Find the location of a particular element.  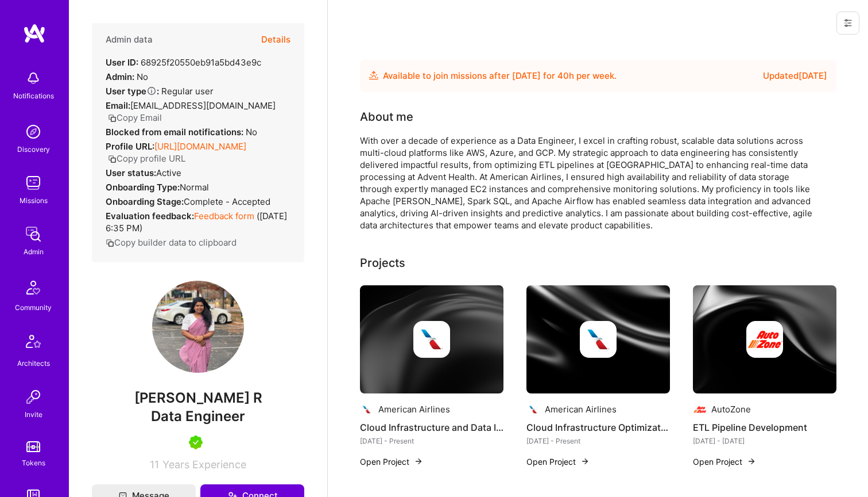

img: A.Teamer in Residence is located at coordinates (196, 442).